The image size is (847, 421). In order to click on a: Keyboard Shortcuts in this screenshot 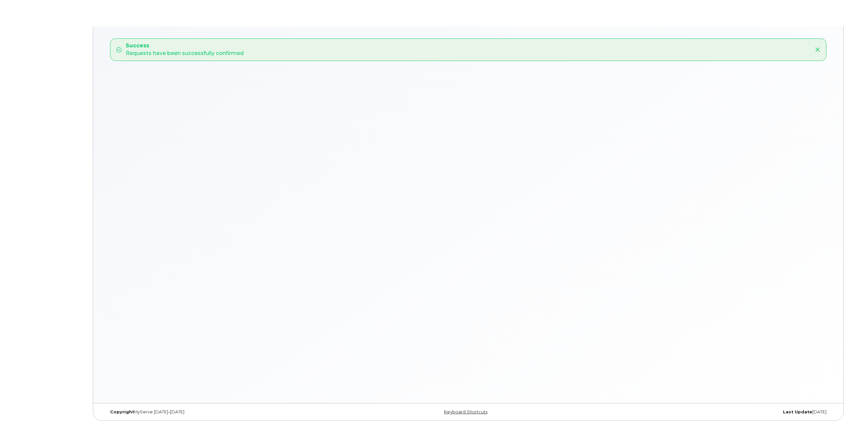, I will do `click(465, 412)`.